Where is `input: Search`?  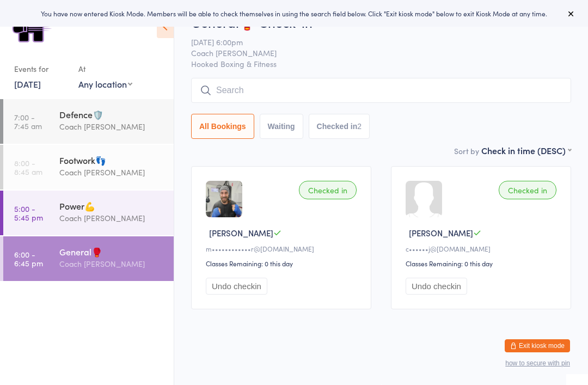
input: Search is located at coordinates (381, 91).